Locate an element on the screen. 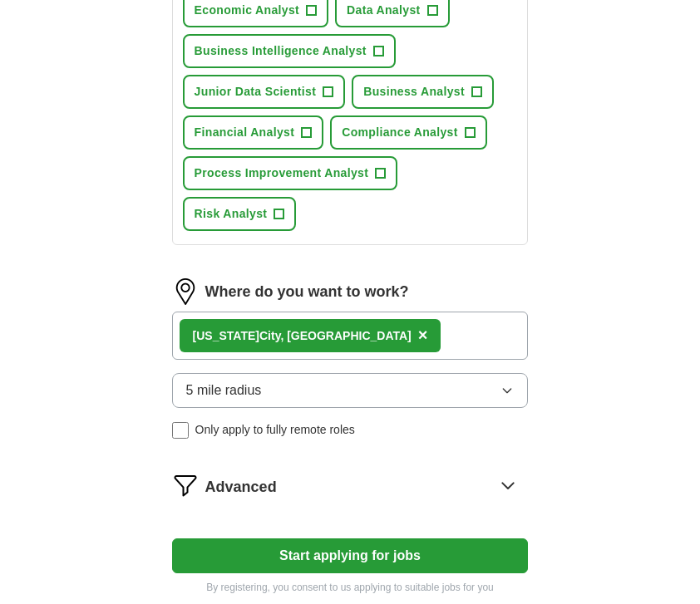  button: Risk Analyst is located at coordinates (240, 214).